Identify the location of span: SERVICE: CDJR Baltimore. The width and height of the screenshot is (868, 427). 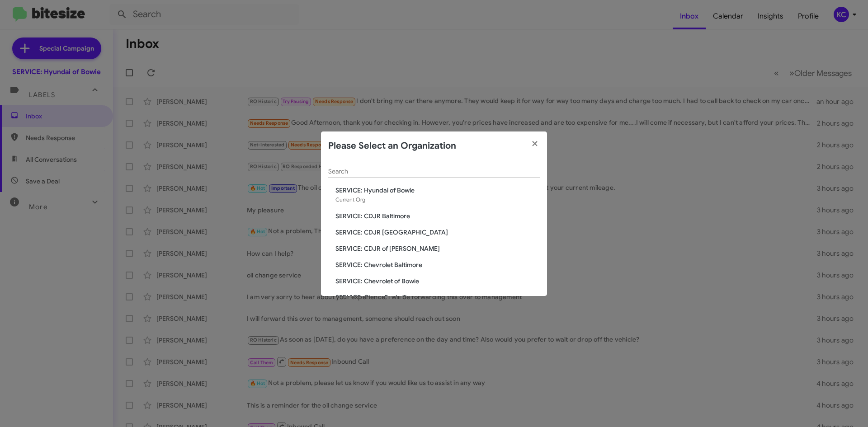
(438, 216).